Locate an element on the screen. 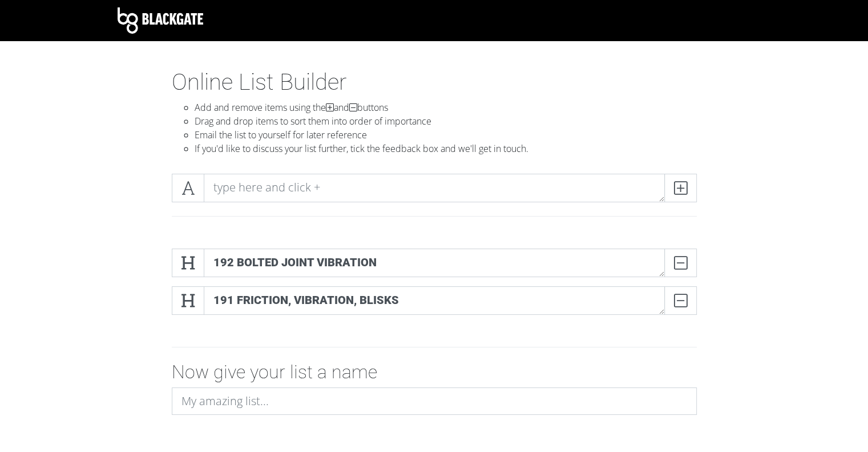 The width and height of the screenshot is (868, 452). h2: Now give your list a name is located at coordinates (434, 372).